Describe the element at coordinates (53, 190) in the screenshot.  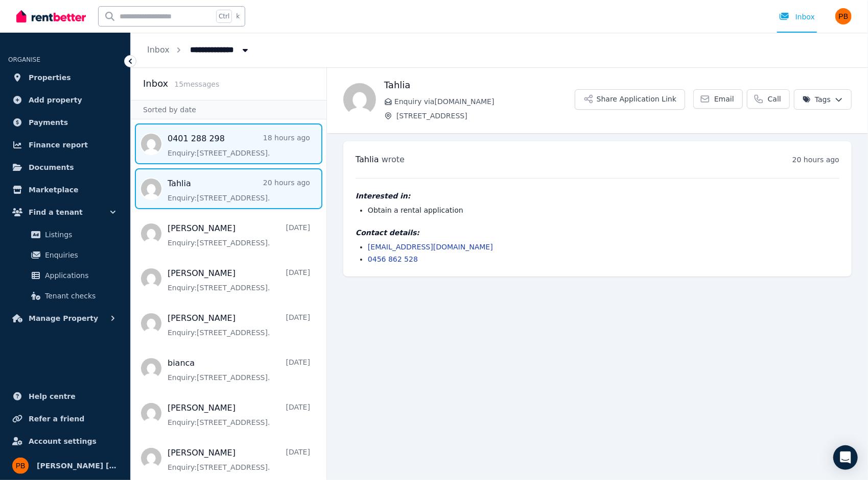
I see `span: Marketplace` at that location.